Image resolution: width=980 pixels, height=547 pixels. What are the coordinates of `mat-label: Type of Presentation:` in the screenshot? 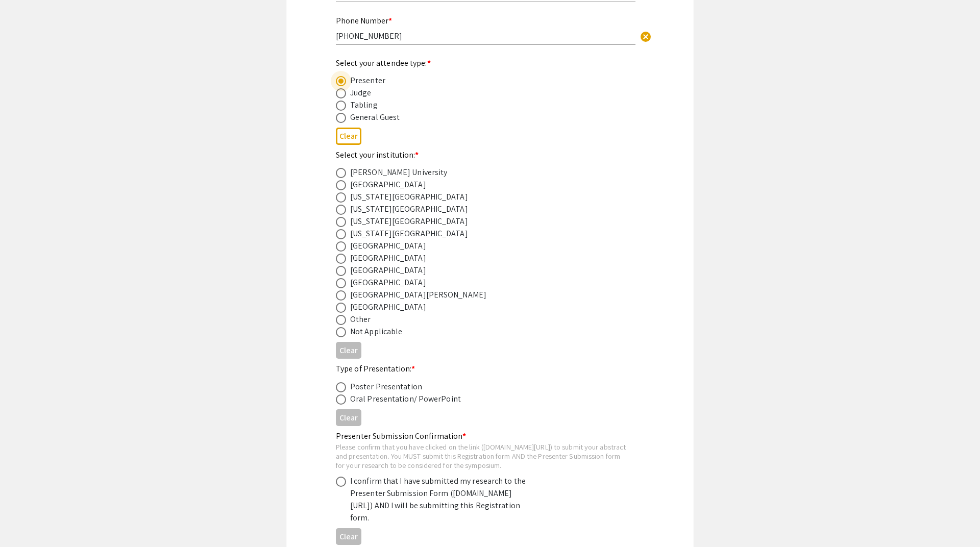 It's located at (375, 369).